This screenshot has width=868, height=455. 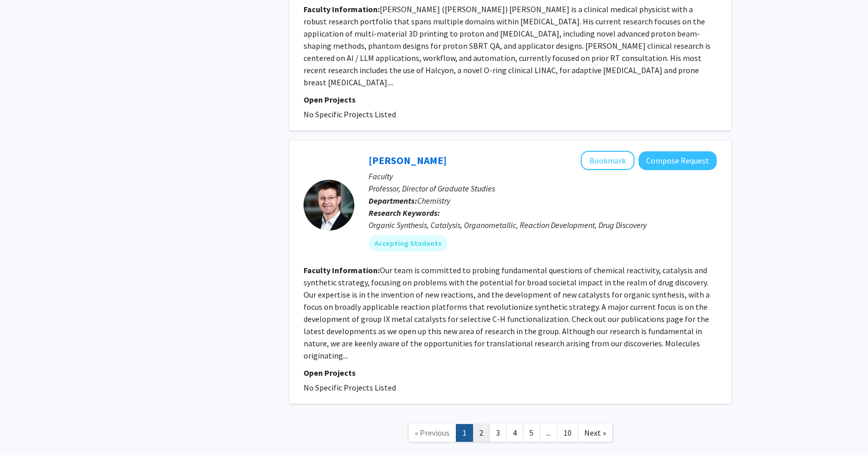 I want to click on a: 5, so click(x=531, y=432).